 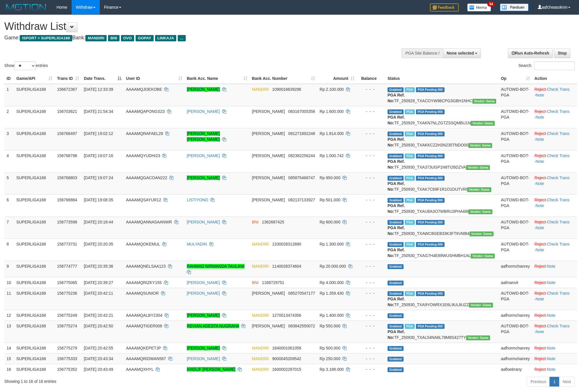 I want to click on span: Copy 083842550072 to clipboard, so click(x=302, y=326).